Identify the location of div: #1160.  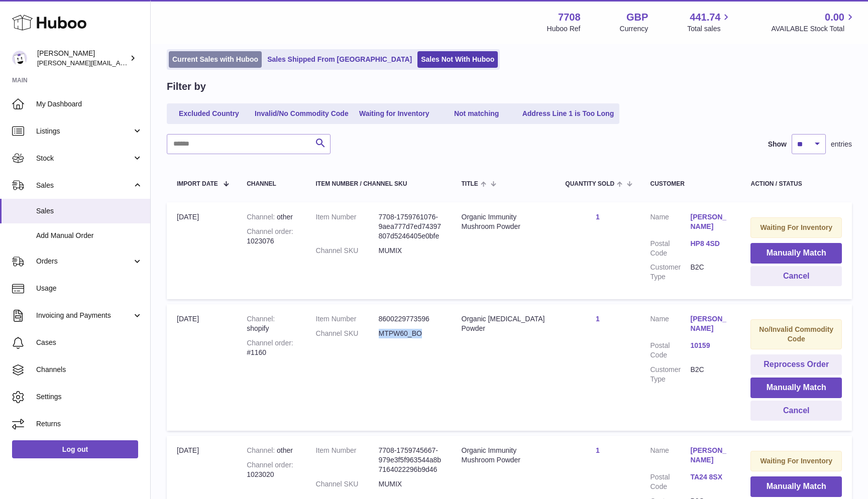
(271, 348).